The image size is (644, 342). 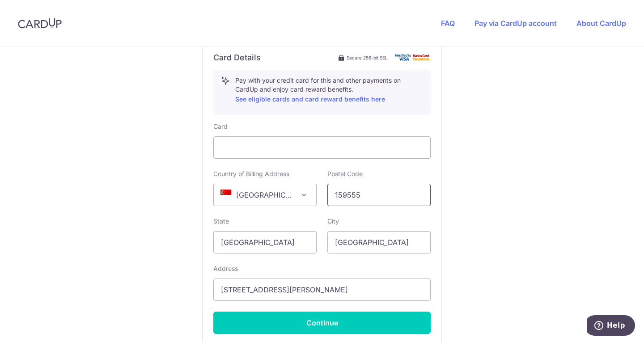 What do you see at coordinates (252, 174) in the screenshot?
I see `label: Country of Billing Address` at bounding box center [252, 174].